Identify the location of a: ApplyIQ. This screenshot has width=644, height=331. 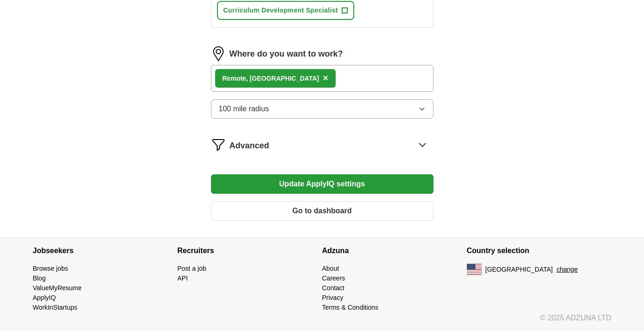
(44, 298).